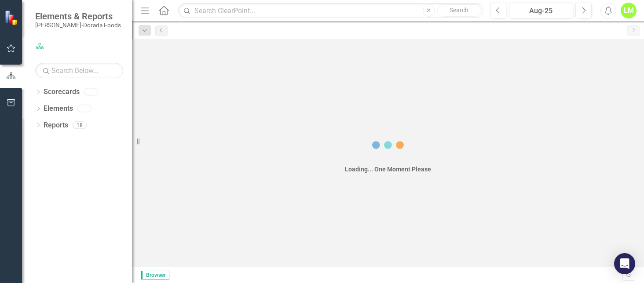 This screenshot has height=283, width=644. What do you see at coordinates (388, 169) in the screenshot?
I see `div: Loading... One Moment Please` at bounding box center [388, 169].